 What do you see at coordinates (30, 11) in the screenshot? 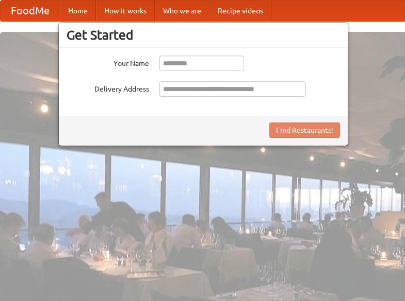
I see `a: FoodMe` at bounding box center [30, 11].